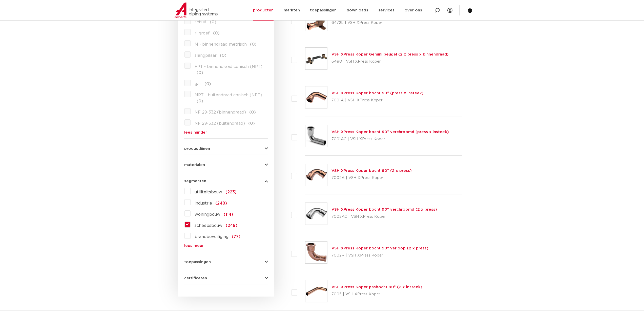 Image resolution: width=644 pixels, height=311 pixels. I want to click on p: 6490 | VSH XPress Koper, so click(390, 61).